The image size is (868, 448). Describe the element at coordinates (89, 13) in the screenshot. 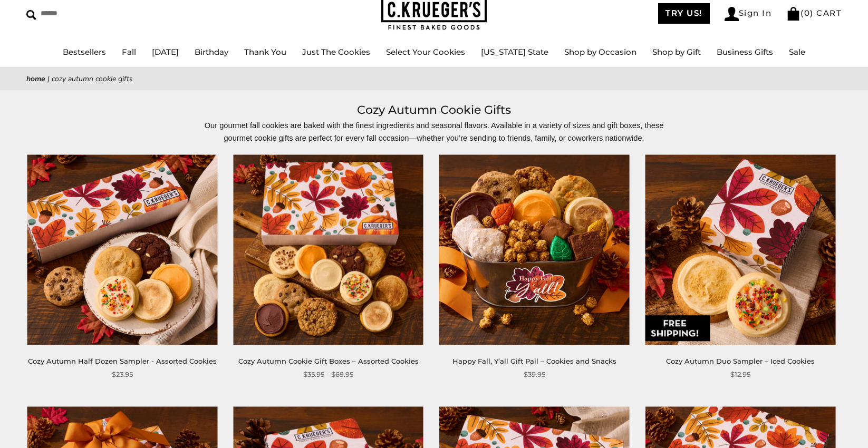

I see `input: Search` at that location.